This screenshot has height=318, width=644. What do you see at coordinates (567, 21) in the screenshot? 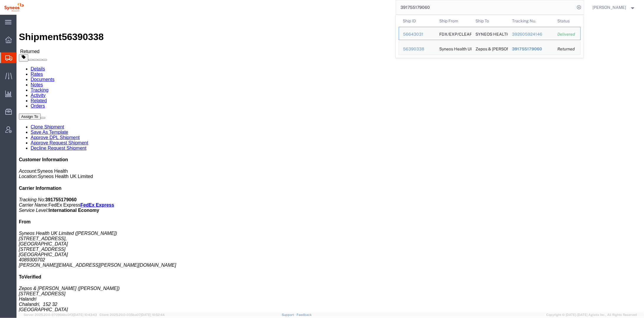
I see `th: Status` at bounding box center [567, 21].